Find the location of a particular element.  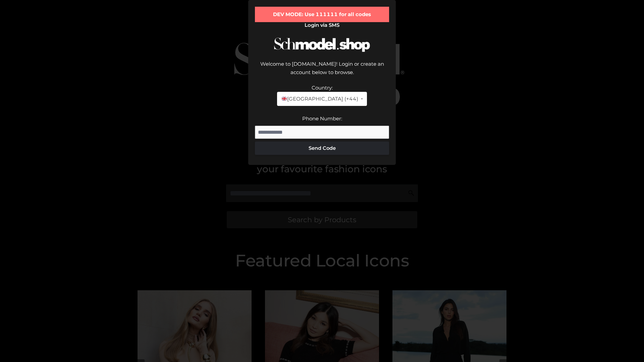

label: Phone Number: is located at coordinates (322, 118).